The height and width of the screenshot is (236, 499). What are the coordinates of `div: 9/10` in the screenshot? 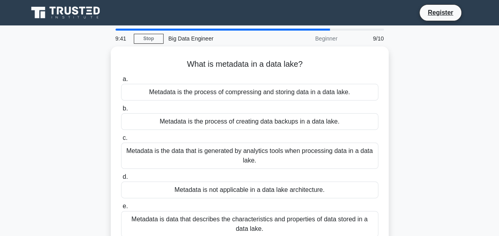 It's located at (365, 38).